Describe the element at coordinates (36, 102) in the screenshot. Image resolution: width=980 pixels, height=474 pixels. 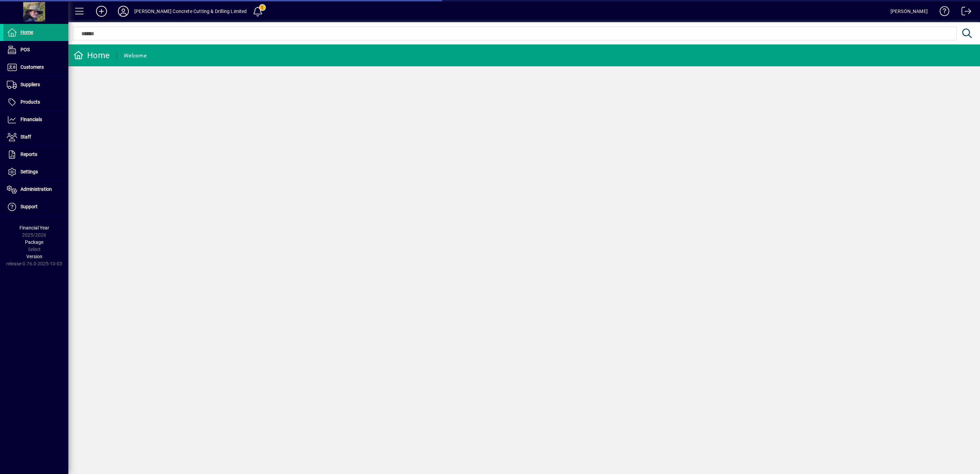
I see `a: Products` at that location.